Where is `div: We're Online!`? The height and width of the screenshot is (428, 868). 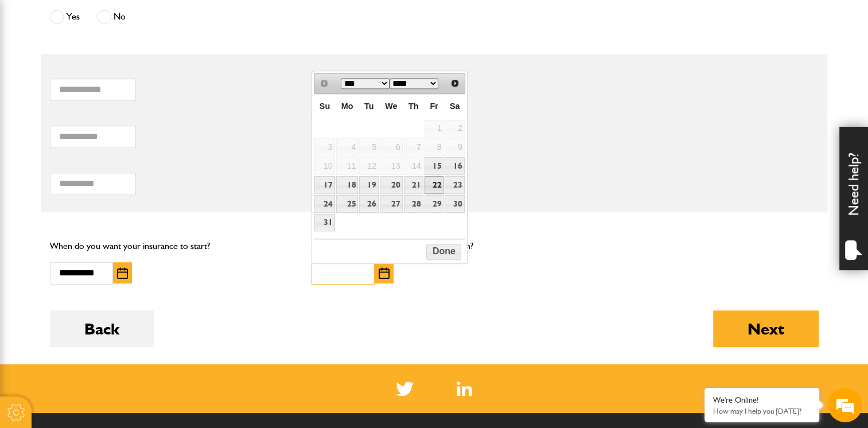
div: We're Online! is located at coordinates (762, 400).